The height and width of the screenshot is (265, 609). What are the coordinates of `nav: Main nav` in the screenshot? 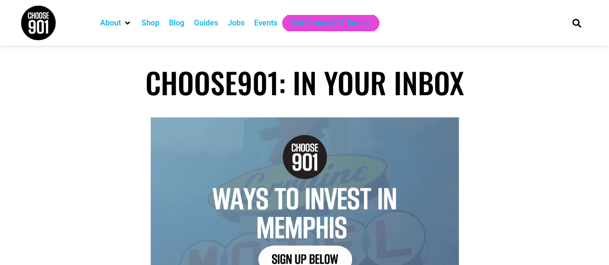 It's located at (325, 23).